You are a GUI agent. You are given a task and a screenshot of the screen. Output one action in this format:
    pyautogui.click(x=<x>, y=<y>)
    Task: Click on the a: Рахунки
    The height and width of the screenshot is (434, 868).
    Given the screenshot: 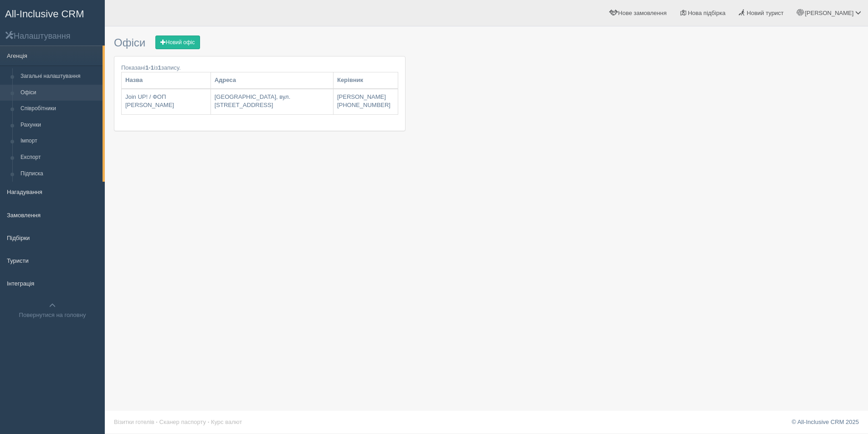 What is the action you would take?
    pyautogui.click(x=59, y=125)
    